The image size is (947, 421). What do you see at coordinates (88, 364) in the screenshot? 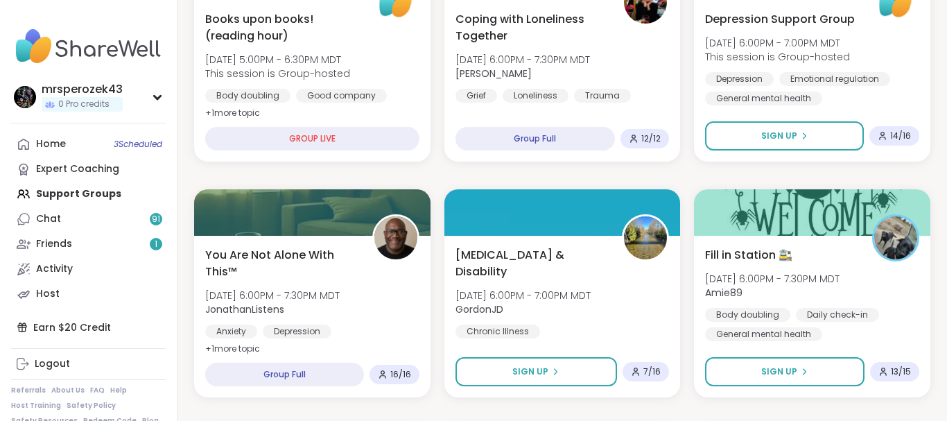
I see `a: Logout` at bounding box center [88, 364].